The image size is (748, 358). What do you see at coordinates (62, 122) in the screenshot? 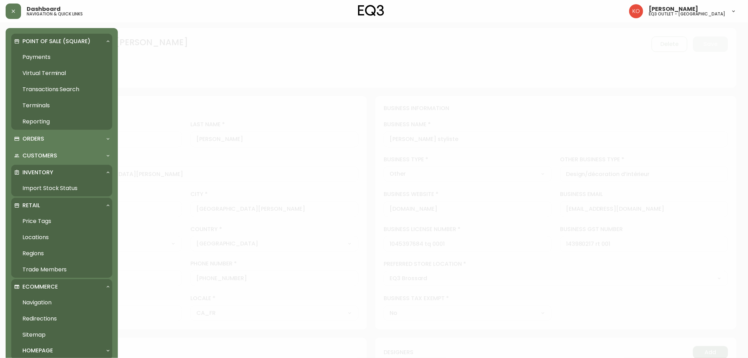
I see `a: Reporting` at bounding box center [62, 122].